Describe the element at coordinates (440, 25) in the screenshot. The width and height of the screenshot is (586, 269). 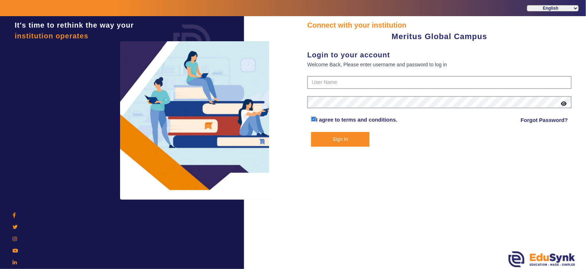
I see `div: Connect with your institution` at that location.